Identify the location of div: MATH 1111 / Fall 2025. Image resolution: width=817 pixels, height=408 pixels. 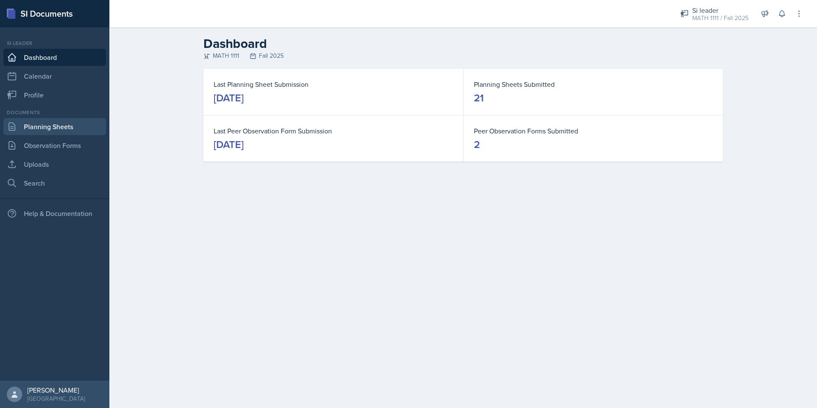
(721, 18).